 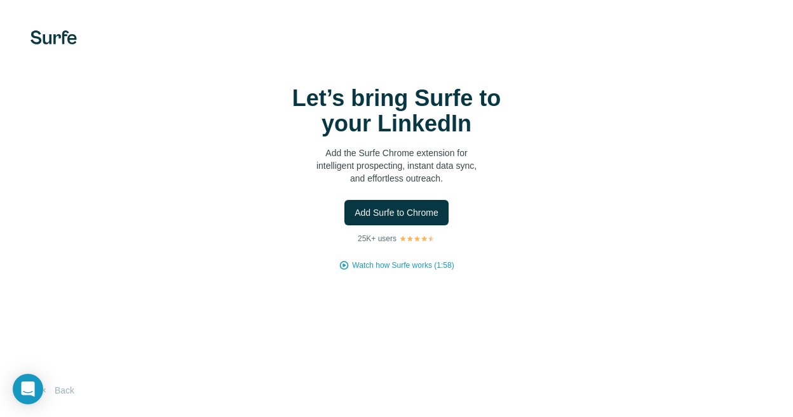 What do you see at coordinates (396, 213) in the screenshot?
I see `button: Add Surfe to Chrome` at bounding box center [396, 213].